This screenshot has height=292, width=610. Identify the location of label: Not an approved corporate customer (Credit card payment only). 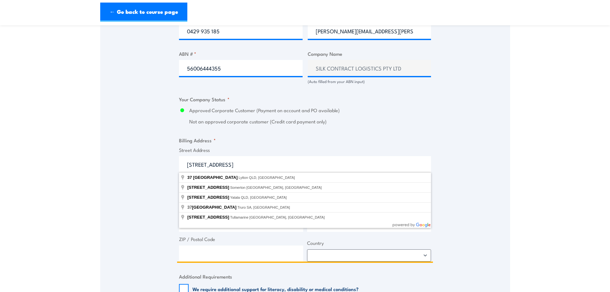
(310, 121).